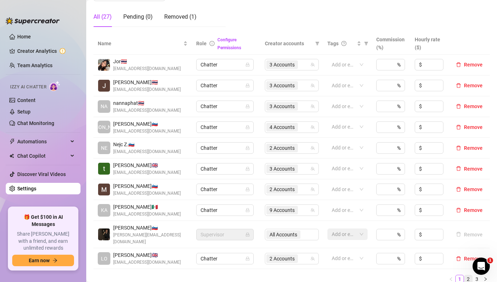  I want to click on th: Commission (%), so click(391, 43).